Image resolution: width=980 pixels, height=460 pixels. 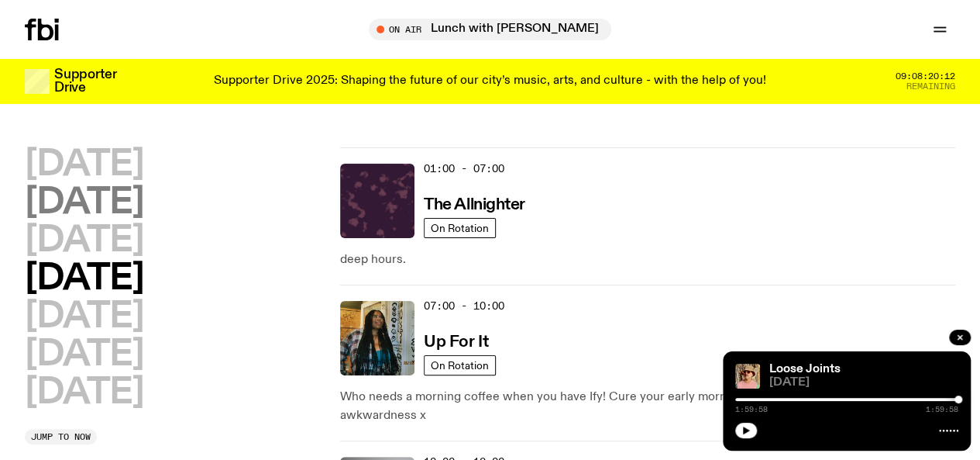 I want to click on button: Jump to now, so click(x=60, y=436).